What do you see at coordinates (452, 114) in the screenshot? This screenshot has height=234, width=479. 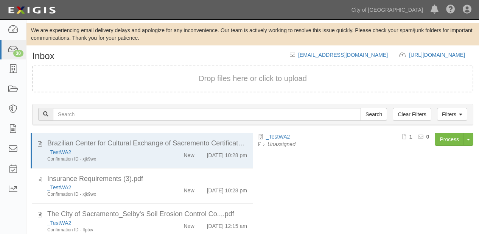 I see `a: Filters` at bounding box center [452, 114].